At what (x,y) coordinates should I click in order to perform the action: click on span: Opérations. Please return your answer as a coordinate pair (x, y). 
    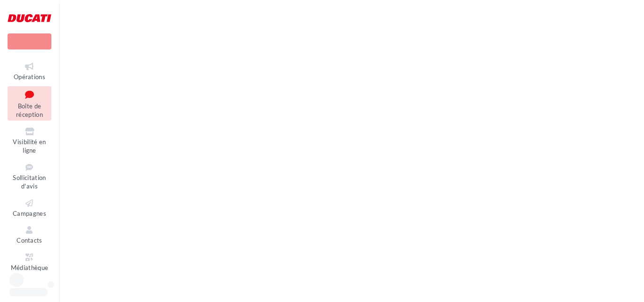
    Looking at the image, I should click on (29, 77).